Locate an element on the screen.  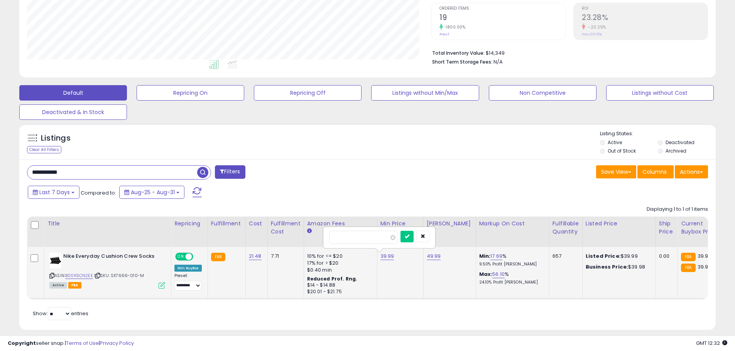
a: 49.99 is located at coordinates (433, 256).